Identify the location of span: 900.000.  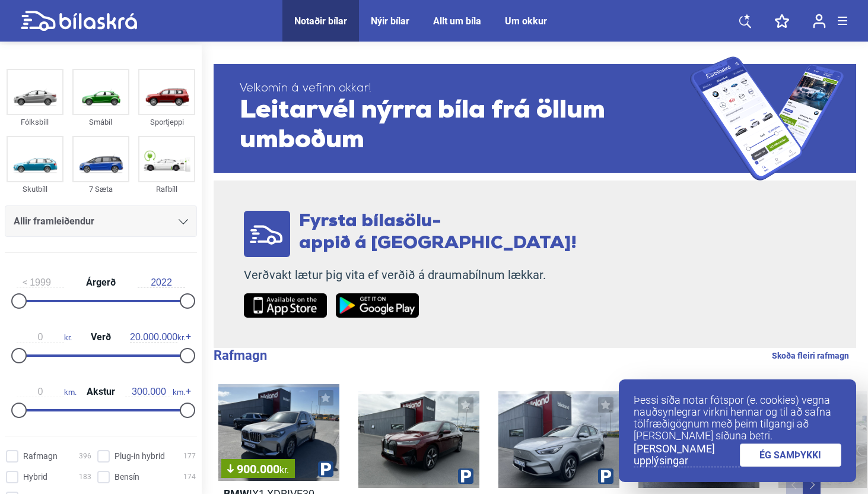
(258, 469).